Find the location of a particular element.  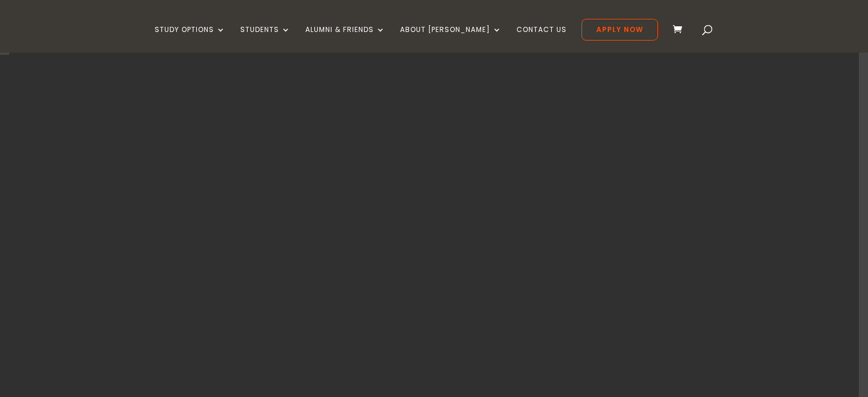

a: Contact Us is located at coordinates (541, 39).